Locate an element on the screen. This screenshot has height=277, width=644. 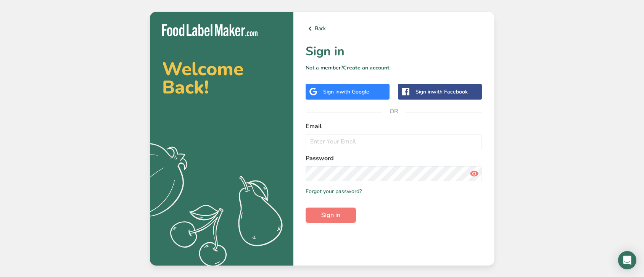
a: Back is located at coordinates (394, 29).